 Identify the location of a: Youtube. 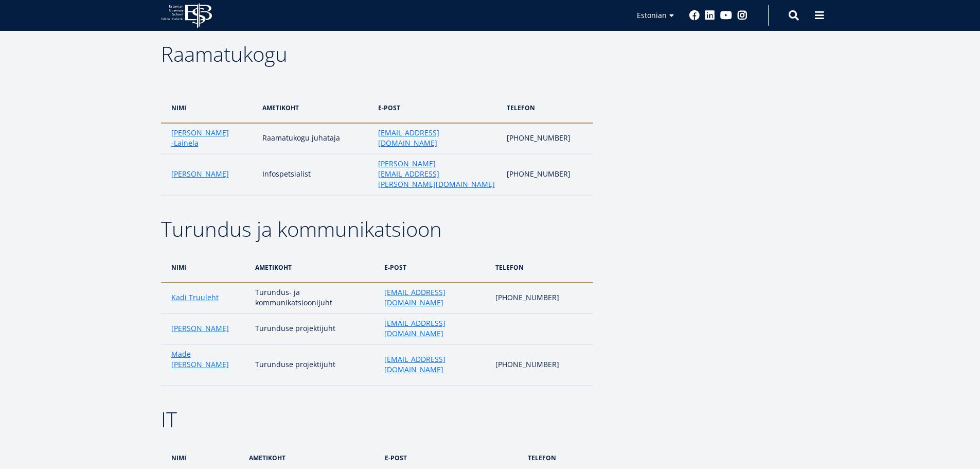
(726, 15).